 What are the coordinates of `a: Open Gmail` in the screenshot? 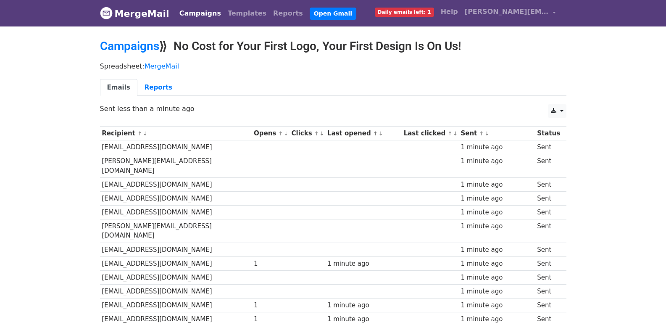 It's located at (333, 13).